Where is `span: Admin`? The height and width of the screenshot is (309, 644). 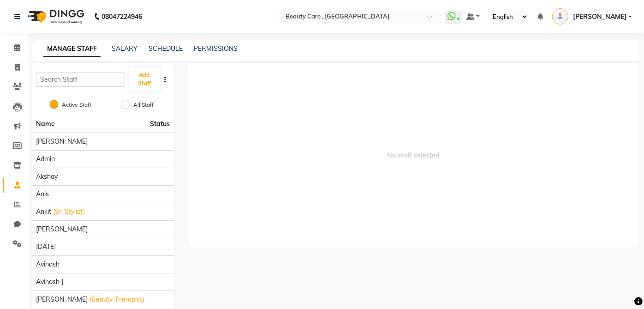
span: Admin is located at coordinates (45, 159).